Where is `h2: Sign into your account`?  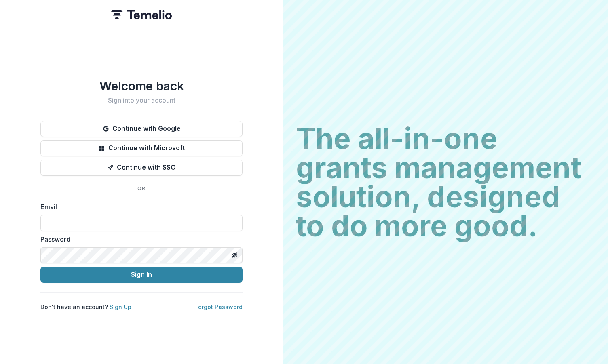 h2: Sign into your account is located at coordinates (141, 100).